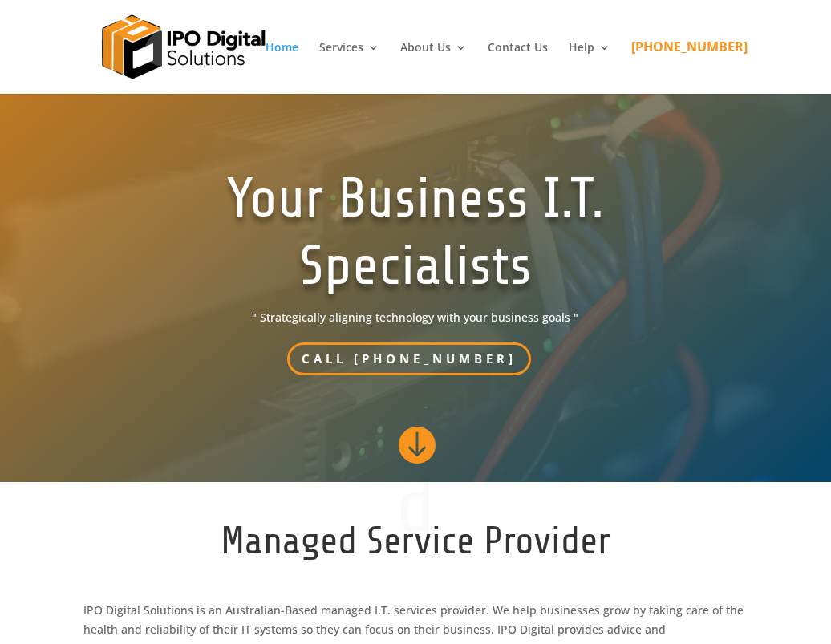 The width and height of the screenshot is (831, 644). I want to click on p: d, so click(415, 506).